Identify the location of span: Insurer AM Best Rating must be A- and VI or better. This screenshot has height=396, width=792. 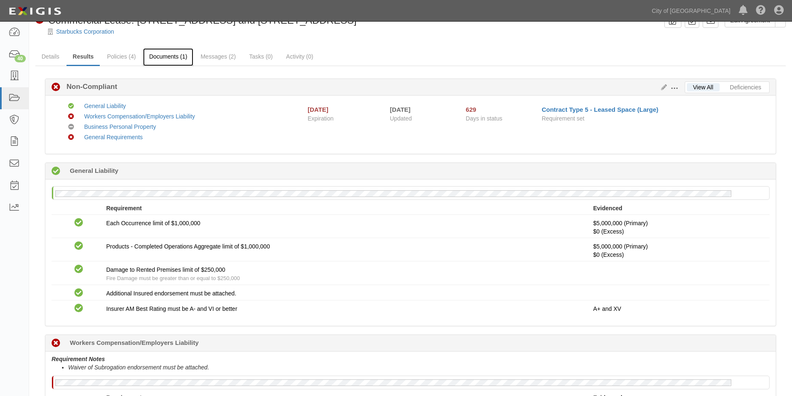
(171, 309).